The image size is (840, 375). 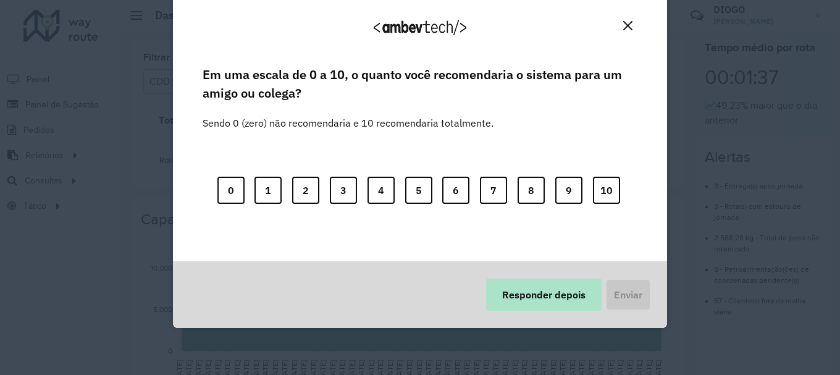 What do you see at coordinates (348, 115) in the screenshot?
I see `label: Sendo 0 (zero) não recomendaria e 10 recomendaria totalmente.` at bounding box center [348, 115].